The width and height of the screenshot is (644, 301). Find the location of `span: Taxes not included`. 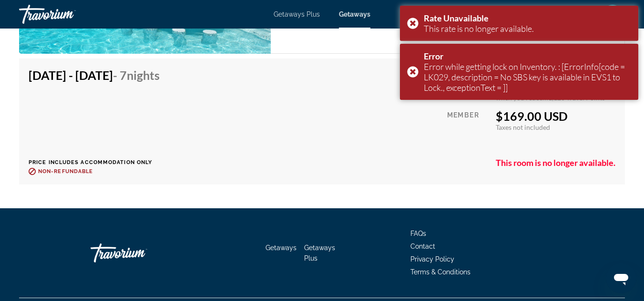

span: Taxes not included is located at coordinates (523, 127).